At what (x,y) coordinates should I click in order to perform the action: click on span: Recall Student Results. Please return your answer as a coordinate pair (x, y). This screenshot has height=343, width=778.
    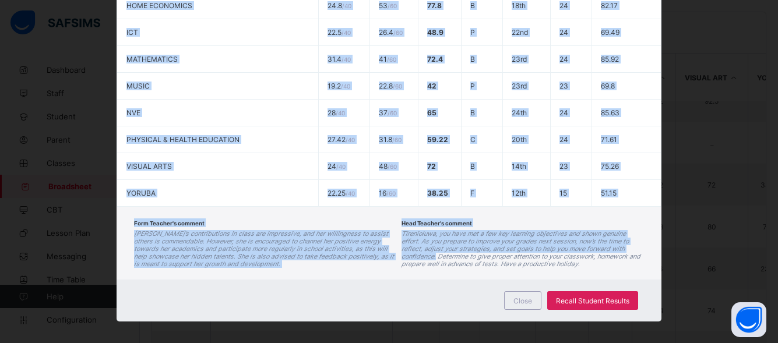
    Looking at the image, I should click on (593, 301).